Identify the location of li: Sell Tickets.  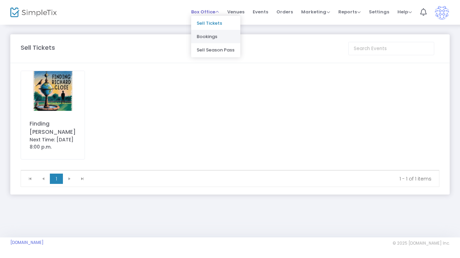
(215, 23).